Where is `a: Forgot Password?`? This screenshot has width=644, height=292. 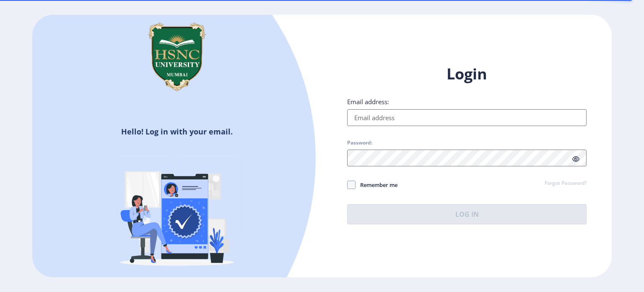
a: Forgot Password? is located at coordinates (566, 183).